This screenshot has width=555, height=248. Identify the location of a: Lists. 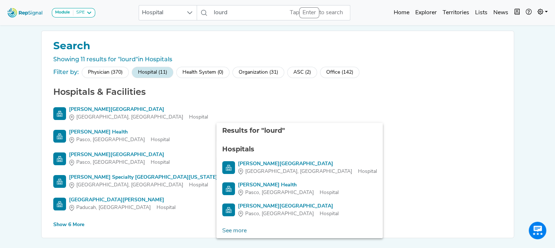
(481, 13).